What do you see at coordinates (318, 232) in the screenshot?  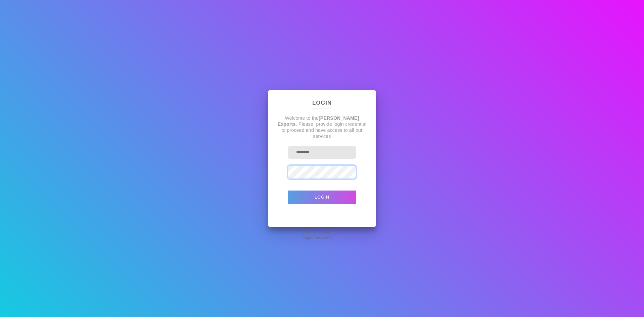 I see `span: Remember Me` at bounding box center [318, 232].